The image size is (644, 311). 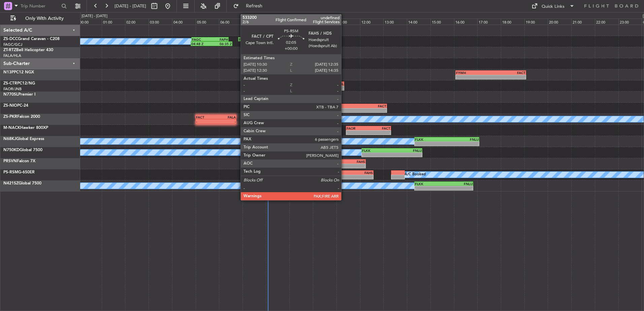 I want to click on div: Quick Links, so click(x=553, y=7).